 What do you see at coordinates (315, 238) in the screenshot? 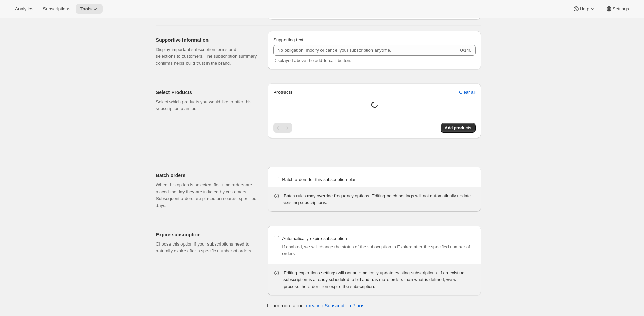
I see `span: Automatically expire subscription` at bounding box center [315, 238].